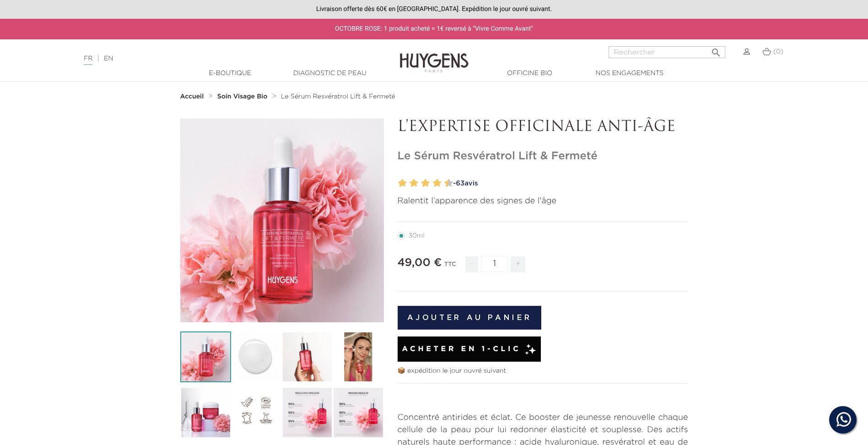 Image resolution: width=868 pixels, height=445 pixels. I want to click on p: L’EXPERTISE OFFICINALE ANTI-ÂGE, so click(543, 127).